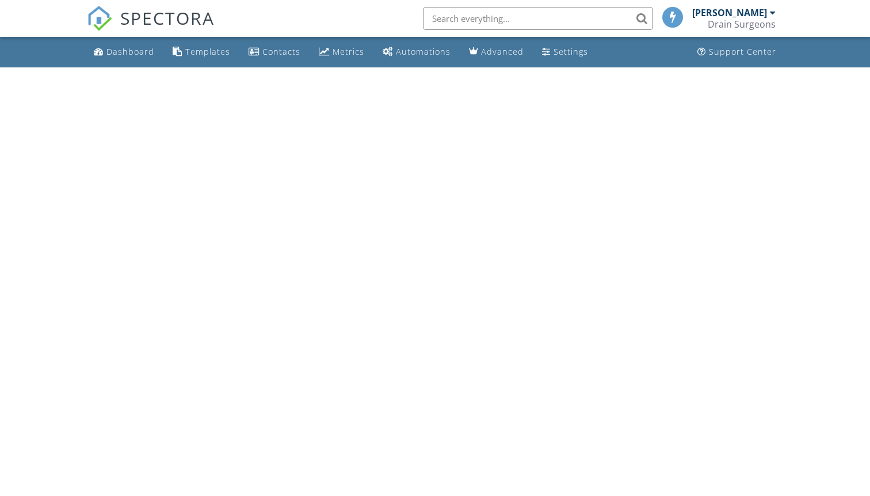 The height and width of the screenshot is (496, 870). What do you see at coordinates (201, 52) in the screenshot?
I see `a: Templates` at bounding box center [201, 52].